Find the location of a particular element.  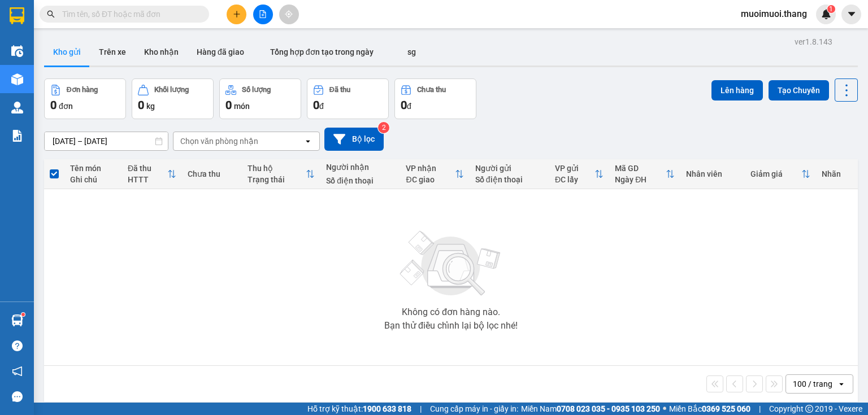

span: caret-down is located at coordinates (852, 14).